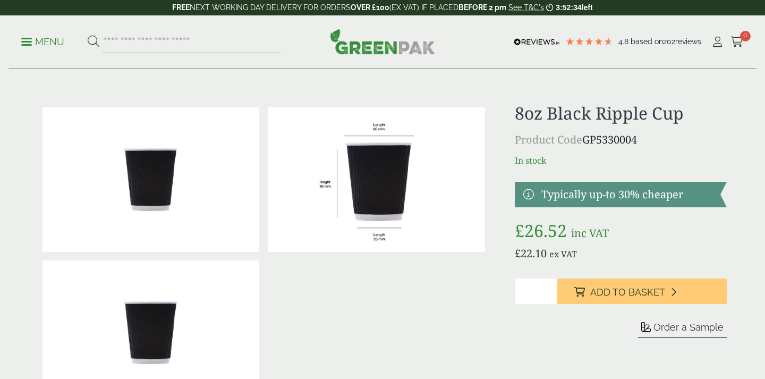 This screenshot has height=379, width=765. What do you see at coordinates (689, 327) in the screenshot?
I see `span: Order a Sample` at bounding box center [689, 327].